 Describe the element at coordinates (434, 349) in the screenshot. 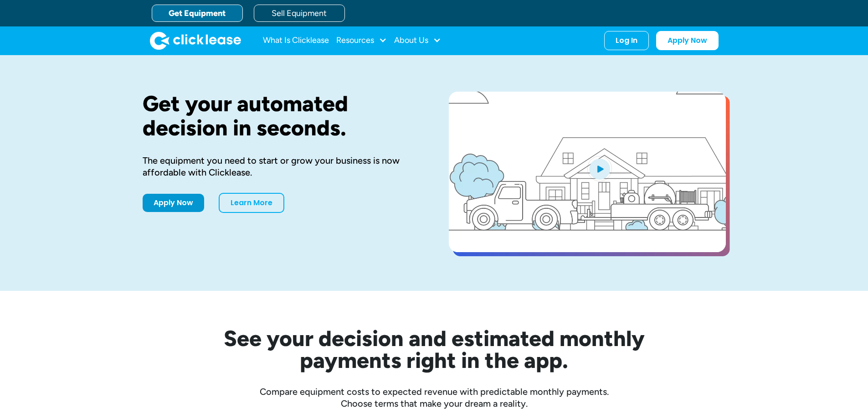

I see `h2: See your decision and estimated monthly payments right in the app.` at that location.